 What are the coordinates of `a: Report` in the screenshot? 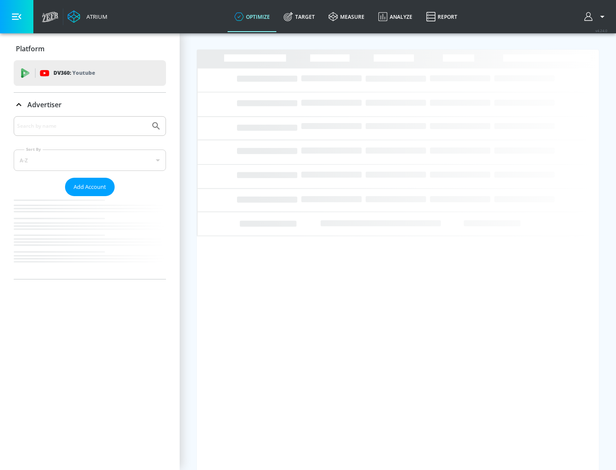 It's located at (441, 17).